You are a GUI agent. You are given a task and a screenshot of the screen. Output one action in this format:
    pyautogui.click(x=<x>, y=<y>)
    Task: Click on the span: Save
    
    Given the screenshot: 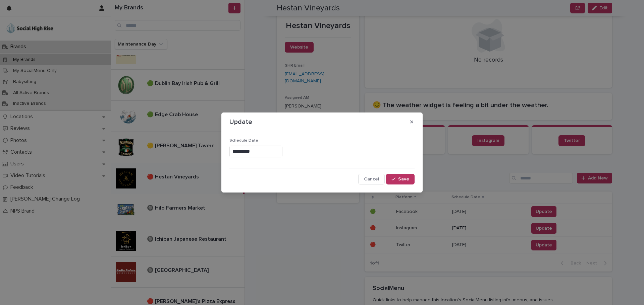 What is the action you would take?
    pyautogui.click(x=404, y=179)
    